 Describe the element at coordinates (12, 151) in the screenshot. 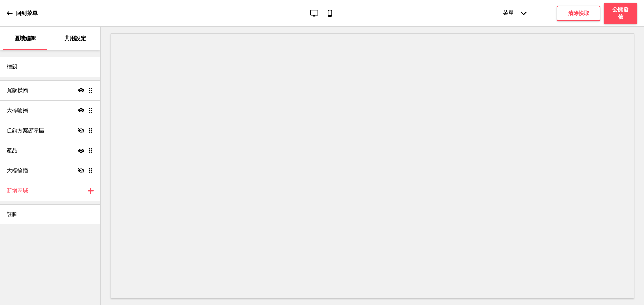

I see `h4: 產品` at that location.